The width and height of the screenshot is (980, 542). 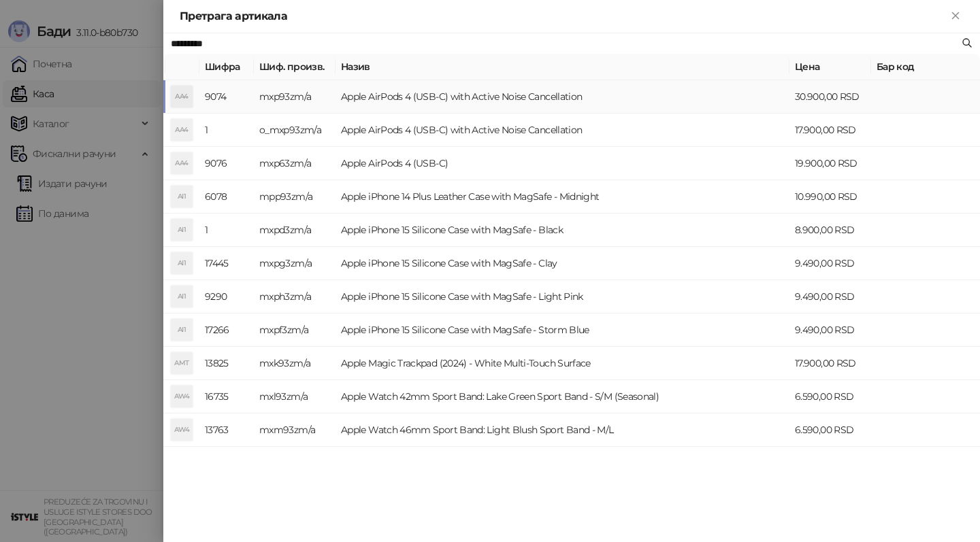 I want to click on td: Apple iPhone 14 Plus Leather Case with MagSafe - Midnight, so click(x=562, y=197).